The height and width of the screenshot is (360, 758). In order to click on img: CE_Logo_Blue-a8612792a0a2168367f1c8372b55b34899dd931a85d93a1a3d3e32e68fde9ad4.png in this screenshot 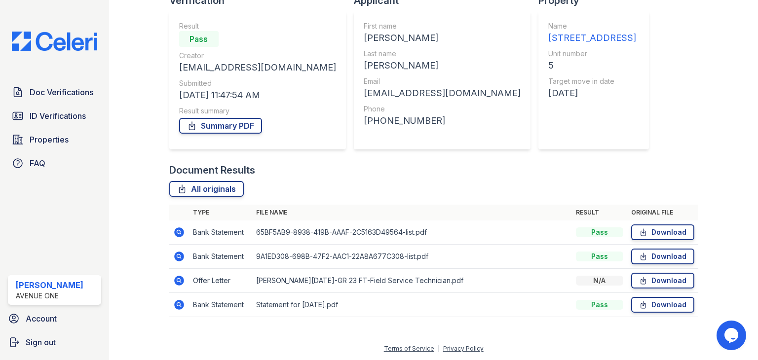, I will do `click(54, 41)`.